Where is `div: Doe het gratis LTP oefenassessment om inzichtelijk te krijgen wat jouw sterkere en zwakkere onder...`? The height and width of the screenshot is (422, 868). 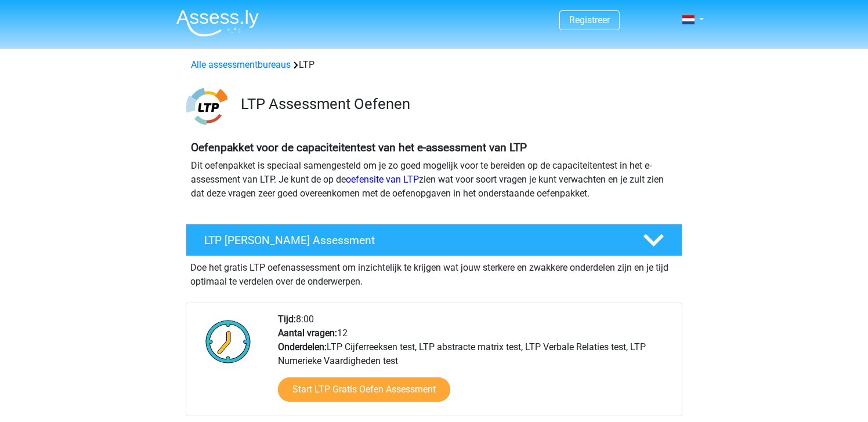 div: Doe het gratis LTP oefenassessment om inzichtelijk te krijgen wat jouw sterkere en zwakkere onder... is located at coordinates (434, 272).